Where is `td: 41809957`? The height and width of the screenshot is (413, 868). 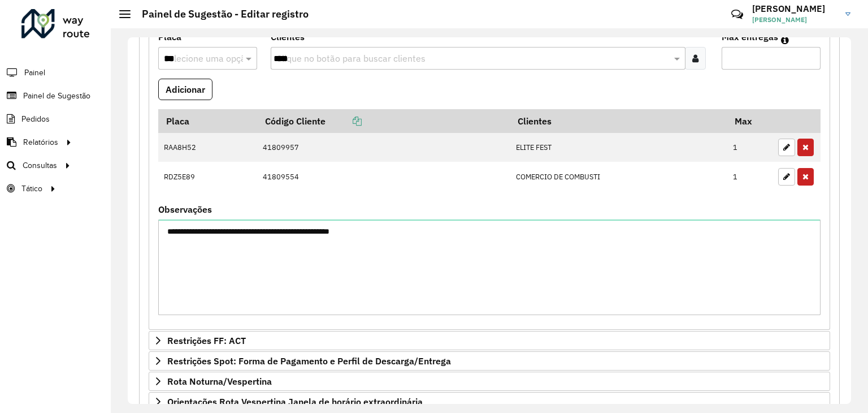
td: 41809957 is located at coordinates (384, 148).